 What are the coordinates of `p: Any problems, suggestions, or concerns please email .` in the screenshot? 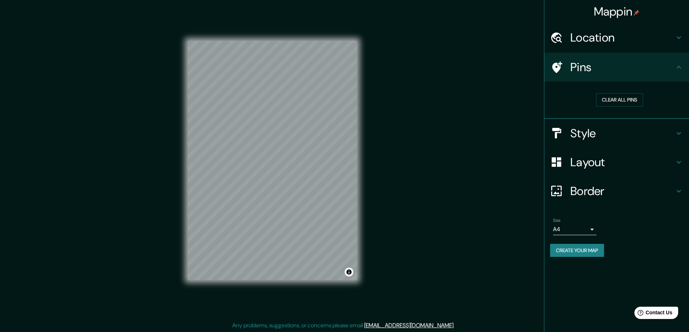 It's located at (343, 326).